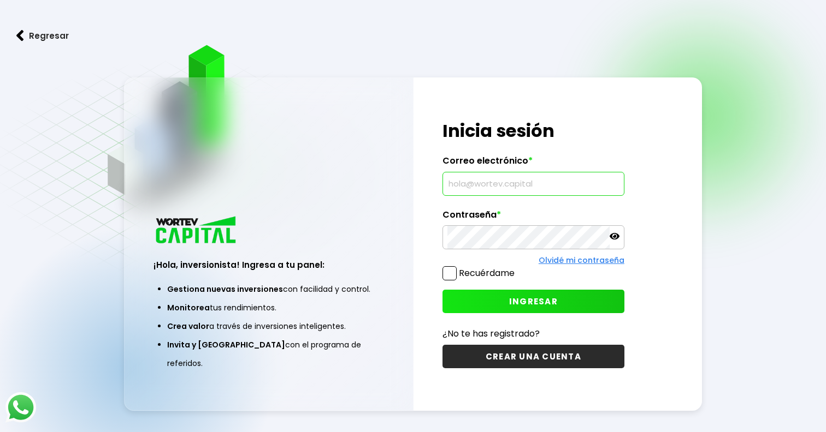 This screenshot has width=826, height=432. I want to click on span: Crea valor, so click(188, 326).